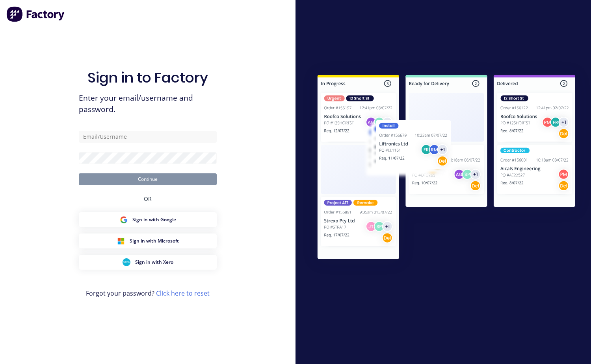 The width and height of the screenshot is (591, 364). I want to click on img: Factory, so click(36, 14).